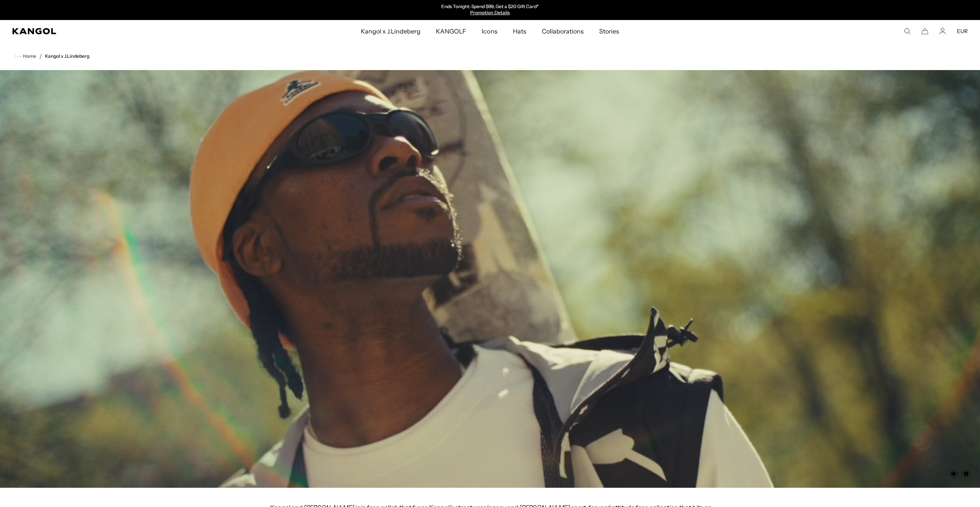 Image resolution: width=980 pixels, height=507 pixels. I want to click on a: Kangol, so click(126, 31).